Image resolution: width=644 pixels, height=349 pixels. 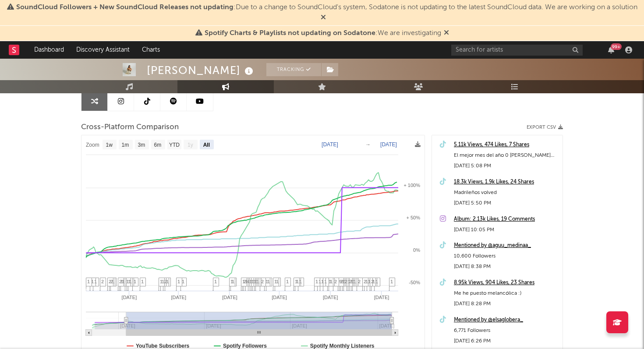 What do you see at coordinates (506, 246) in the screenshot?
I see `a: Mentioned by @aguu_medinaa_` at bounding box center [506, 246].